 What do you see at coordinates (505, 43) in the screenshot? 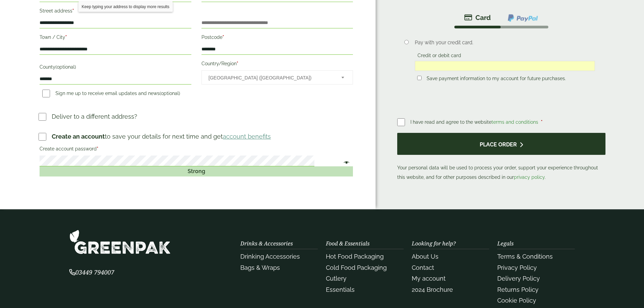
I see `p: Pay with your credit card.` at bounding box center [505, 43].